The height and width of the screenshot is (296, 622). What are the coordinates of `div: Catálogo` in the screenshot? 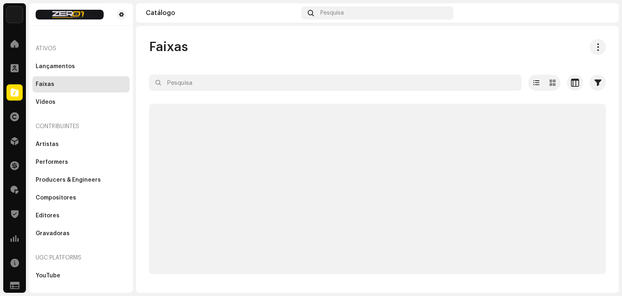 It's located at (222, 13).